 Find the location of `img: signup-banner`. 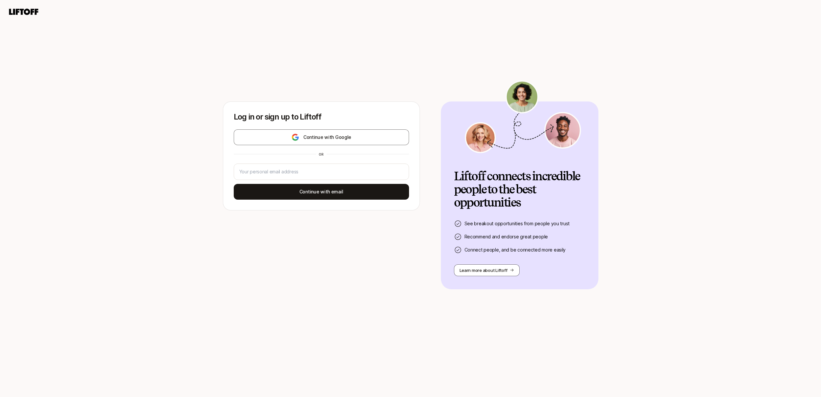

img: signup-banner is located at coordinates (523, 116).